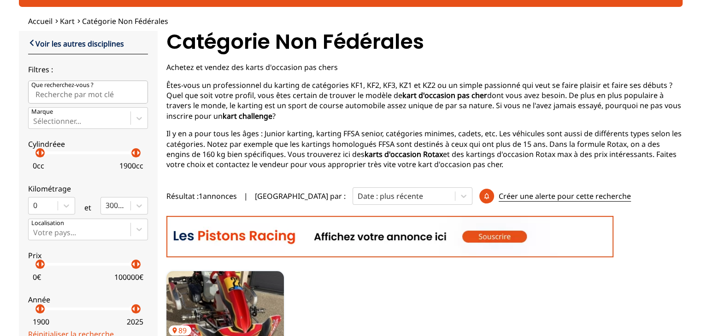  Describe the element at coordinates (38, 166) in the screenshot. I see `p: 0 cc` at that location.